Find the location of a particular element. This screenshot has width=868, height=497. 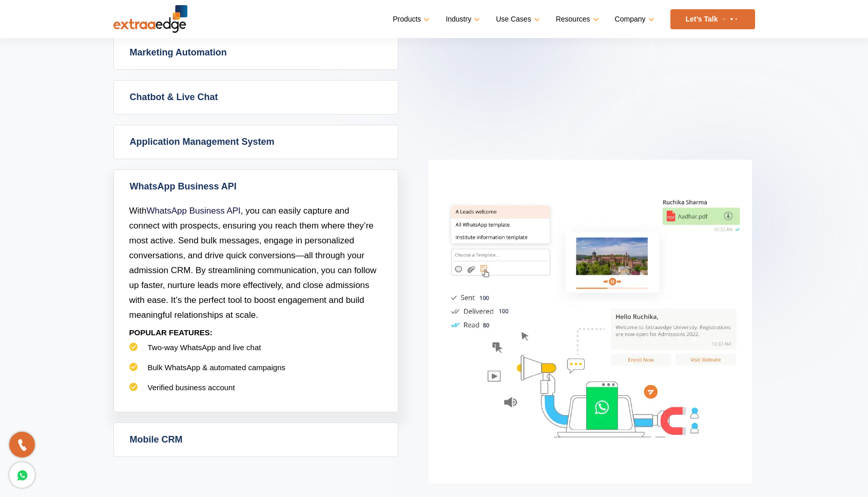

span: Verified business account is located at coordinates (192, 387).